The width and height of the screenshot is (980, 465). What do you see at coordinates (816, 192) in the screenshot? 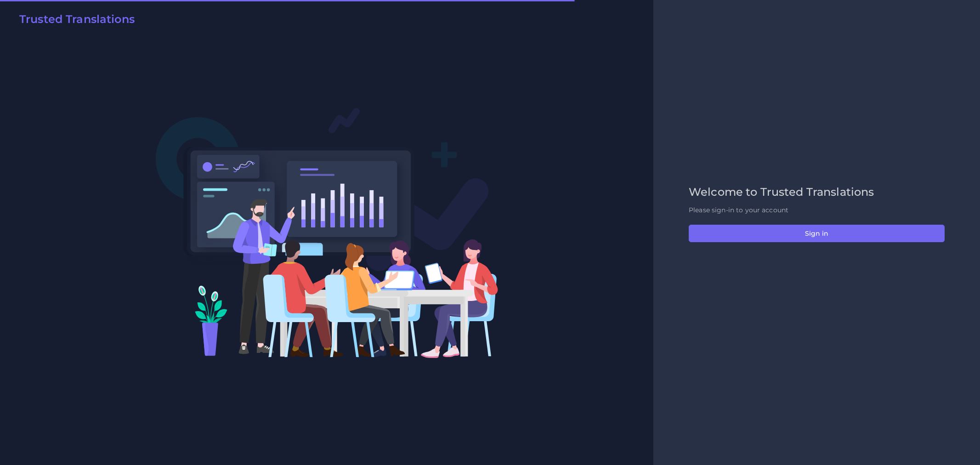
I see `h2: Welcome to Trusted Translations` at bounding box center [816, 192].